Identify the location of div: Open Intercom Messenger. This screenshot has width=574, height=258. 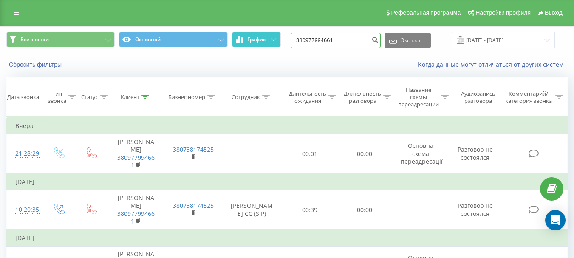
(556, 220).